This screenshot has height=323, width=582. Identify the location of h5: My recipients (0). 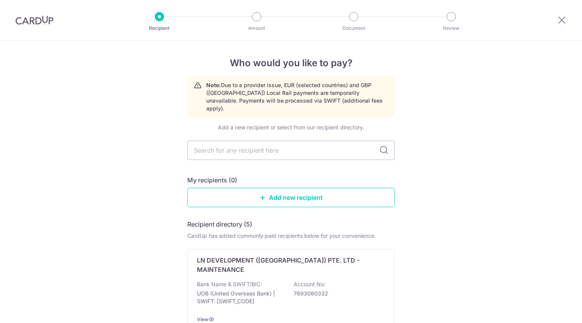
(212, 180).